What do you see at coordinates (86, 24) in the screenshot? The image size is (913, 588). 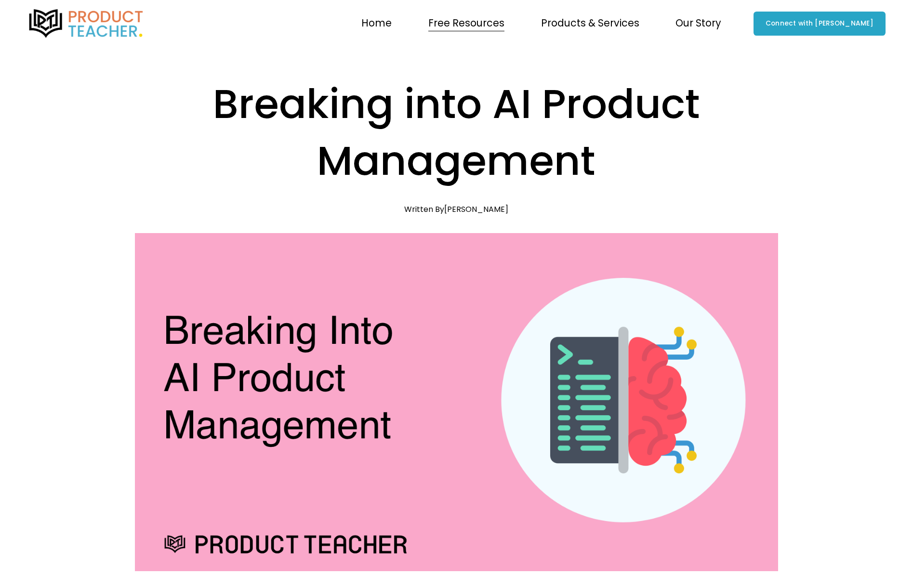 I see `a: Product Teacher` at bounding box center [86, 24].